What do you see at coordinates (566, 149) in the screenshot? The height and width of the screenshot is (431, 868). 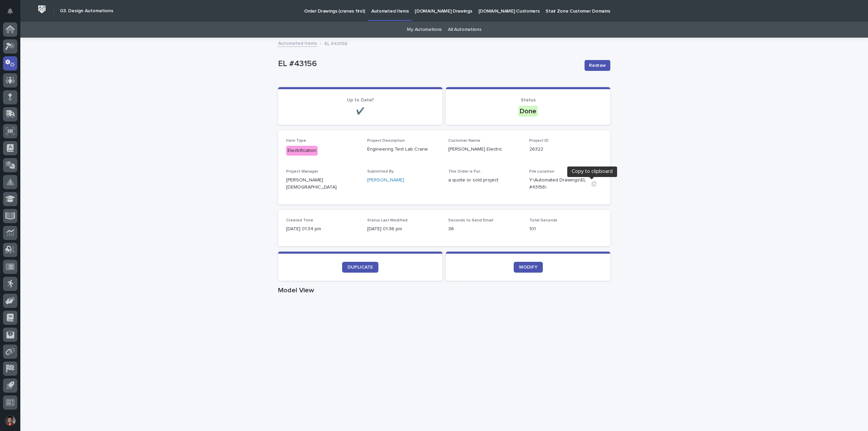 I see `p: 26322` at bounding box center [566, 149].